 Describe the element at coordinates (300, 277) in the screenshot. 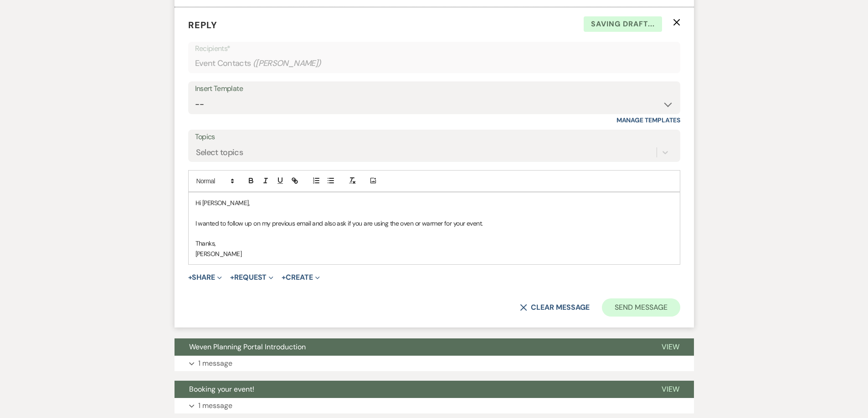

I see `button: Create` at that location.